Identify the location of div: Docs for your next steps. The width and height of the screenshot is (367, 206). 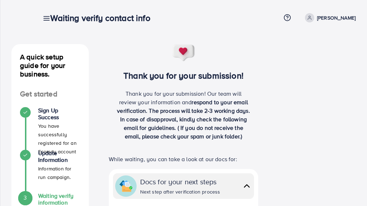
(180, 182).